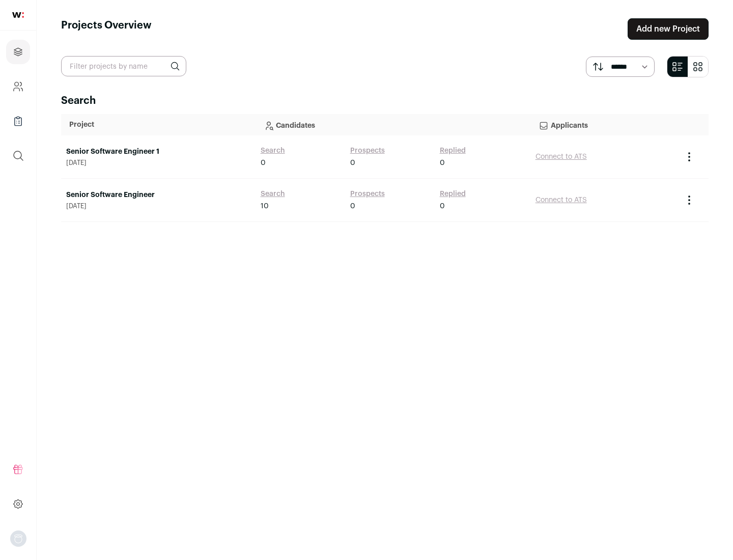 This screenshot has width=733, height=560. I want to click on img: wellfound-shorthand-0d5821cbd27db2630d0214b213865d53afaa358527fdda9d0ea32b1df1b89c2c.svg, so click(18, 14).